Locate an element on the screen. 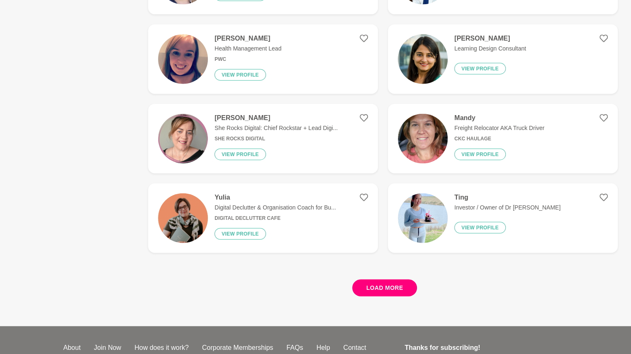 Image resolution: width=631 pixels, height=354 pixels. h4: Yulia is located at coordinates (275, 198).